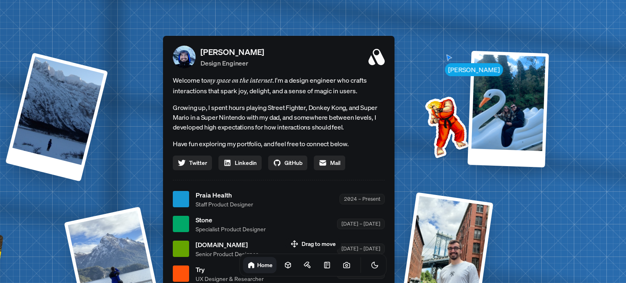 The height and width of the screenshot is (283, 626). Describe the element at coordinates (260, 265) in the screenshot. I see `a: Home` at that location.